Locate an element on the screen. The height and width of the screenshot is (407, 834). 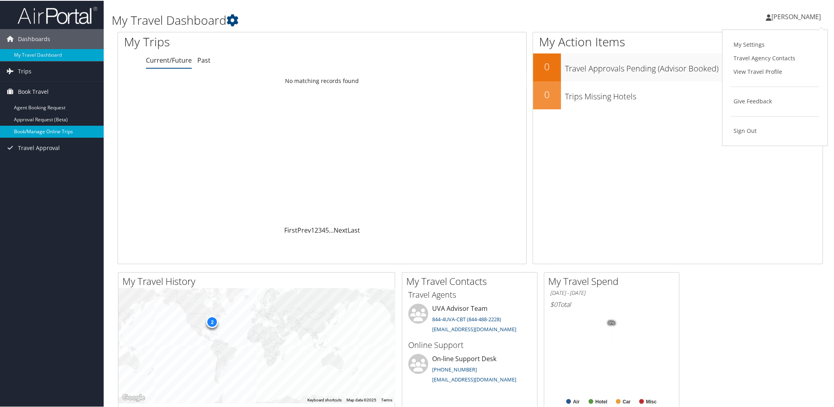
h3: Travel Agents is located at coordinates (470, 294).